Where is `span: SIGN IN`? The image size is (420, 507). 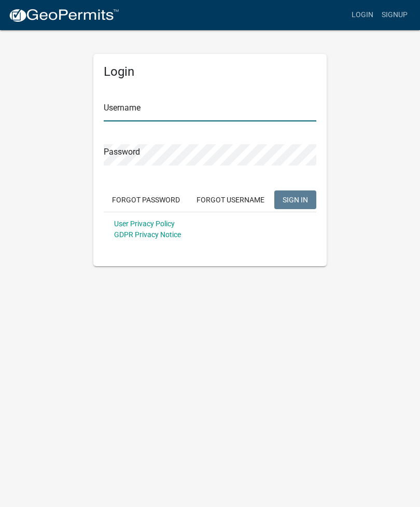
span: SIGN IN is located at coordinates (296, 199).